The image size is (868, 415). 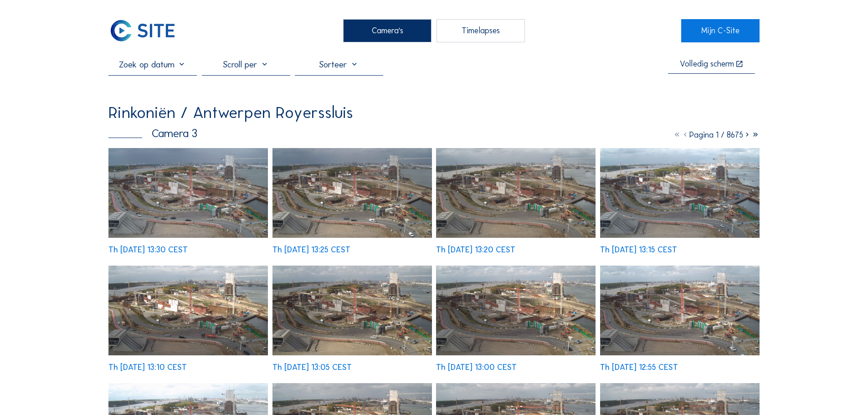 I want to click on a: C-SITE Logo, so click(x=147, y=30).